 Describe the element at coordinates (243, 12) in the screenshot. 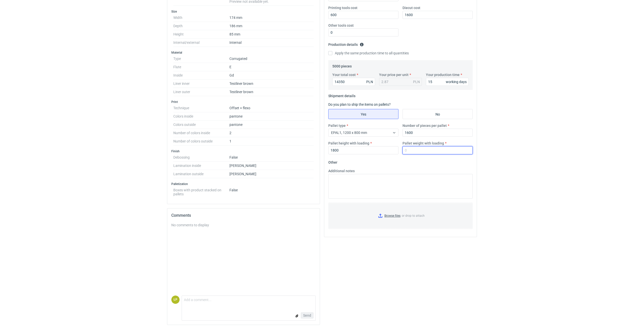

I see `h3: Size` at that location.